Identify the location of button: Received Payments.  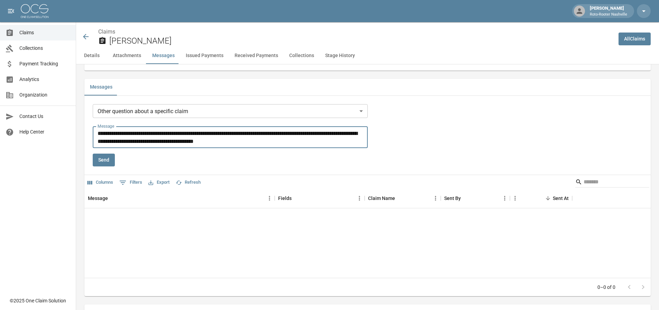
(256, 56).